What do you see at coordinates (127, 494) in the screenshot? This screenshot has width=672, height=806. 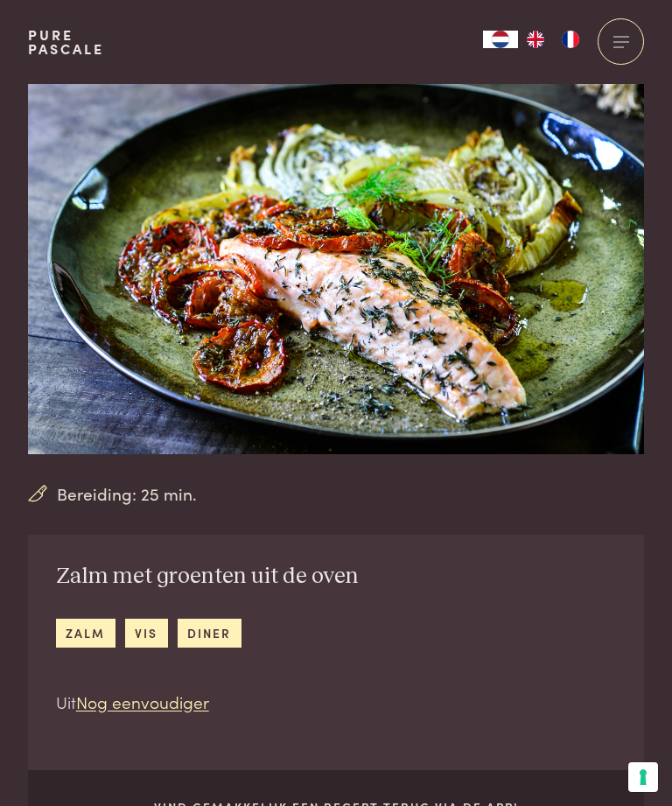 I see `span: Bereiding: 25 min.` at bounding box center [127, 494].